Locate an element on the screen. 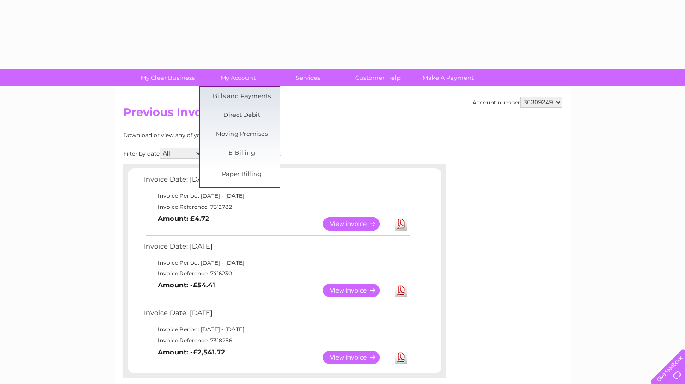 The image size is (685, 384). div: Download or view any of your previous invoices below. is located at coordinates (244, 135).